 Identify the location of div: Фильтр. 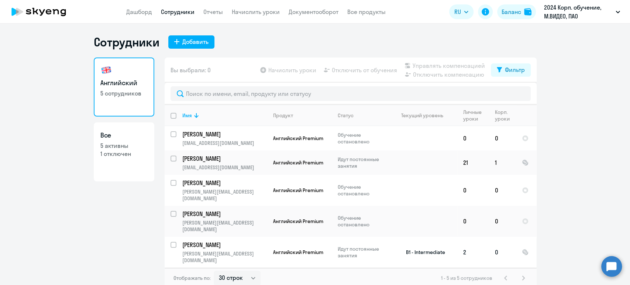
(515, 70).